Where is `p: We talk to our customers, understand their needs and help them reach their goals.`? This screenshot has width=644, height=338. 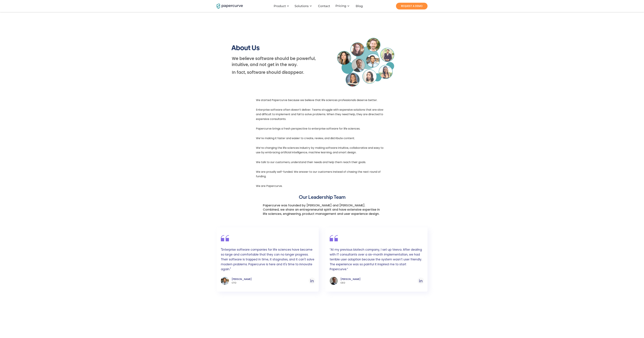
p: We talk to our customers, understand their needs and help them reach their goals. is located at coordinates (311, 163).